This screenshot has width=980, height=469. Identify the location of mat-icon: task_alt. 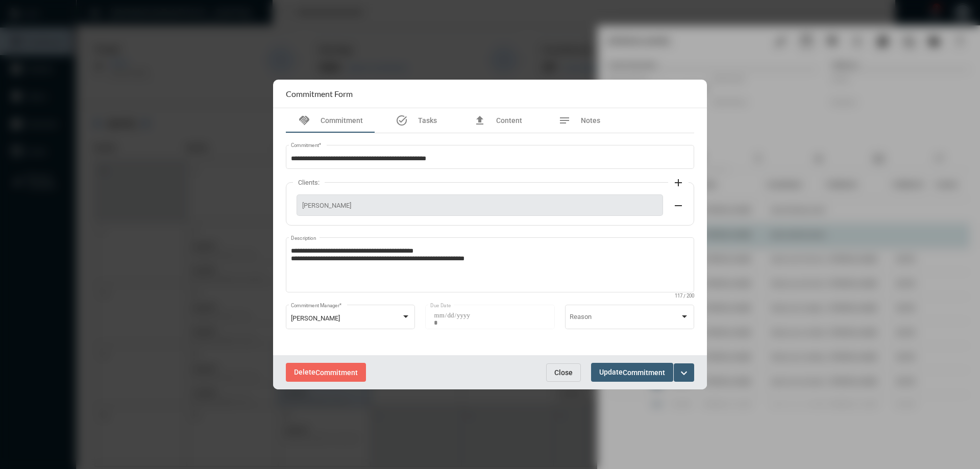
(402, 120).